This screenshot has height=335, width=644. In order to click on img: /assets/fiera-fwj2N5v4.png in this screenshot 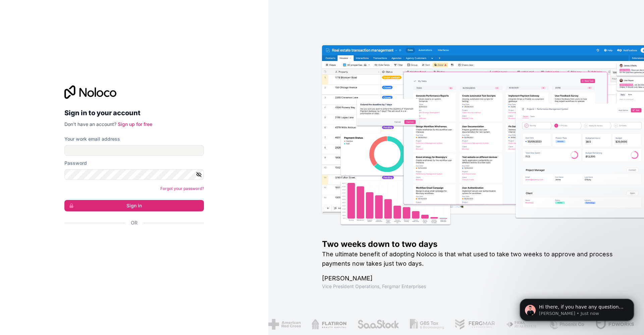, I will do `click(522, 325)`.